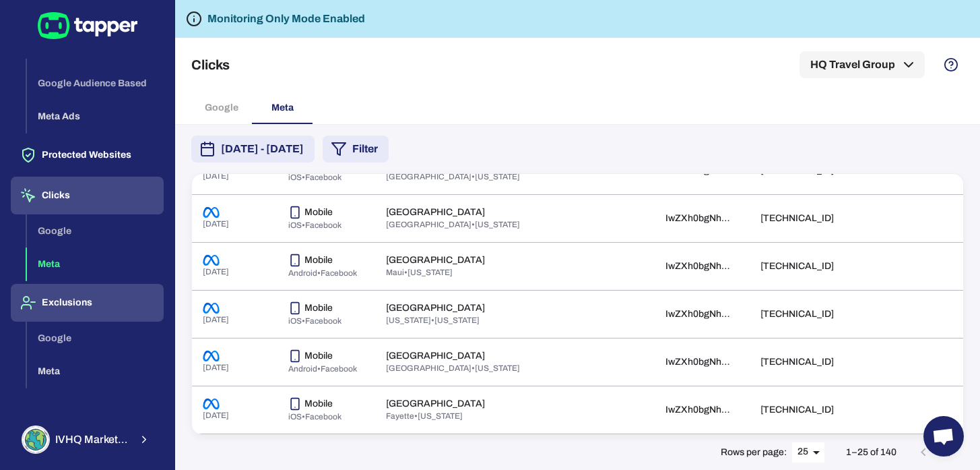 The image size is (980, 470). What do you see at coordinates (283, 108) in the screenshot?
I see `span: Meta` at bounding box center [283, 108].